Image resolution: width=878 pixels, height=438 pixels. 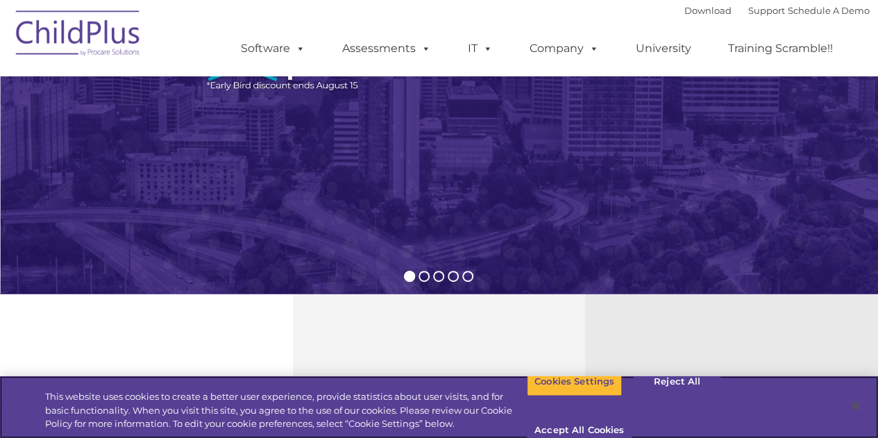 What do you see at coordinates (780, 49) in the screenshot?
I see `a: Training Scramble!!` at bounding box center [780, 49].